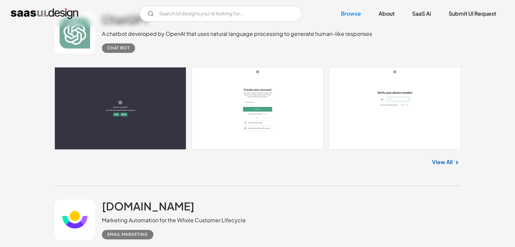 The width and height of the screenshot is (515, 247). What do you see at coordinates (174, 221) in the screenshot?
I see `div: Marketing Automation for the Whole Customer Lifecycle` at bounding box center [174, 221].